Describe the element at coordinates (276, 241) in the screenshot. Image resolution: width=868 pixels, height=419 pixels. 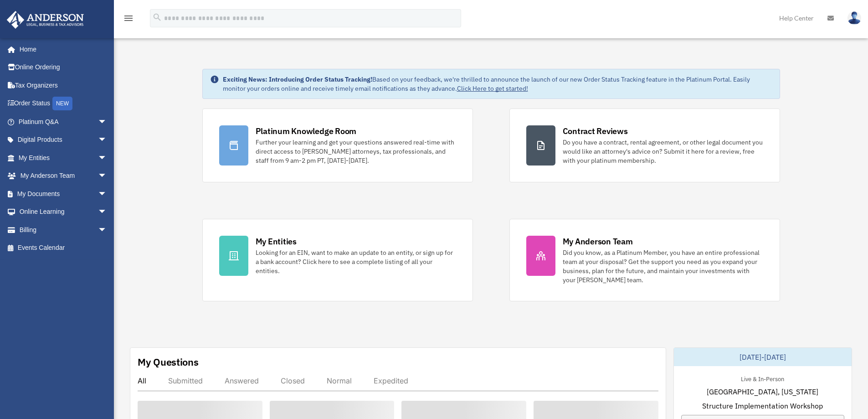
I see `div: My Entities` at that location.